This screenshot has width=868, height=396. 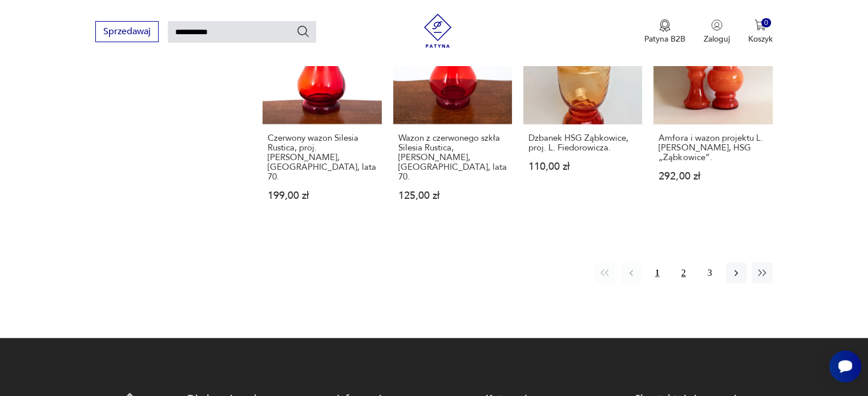 What do you see at coordinates (760, 32) in the screenshot?
I see `button: 0Koszyk` at bounding box center [760, 32].